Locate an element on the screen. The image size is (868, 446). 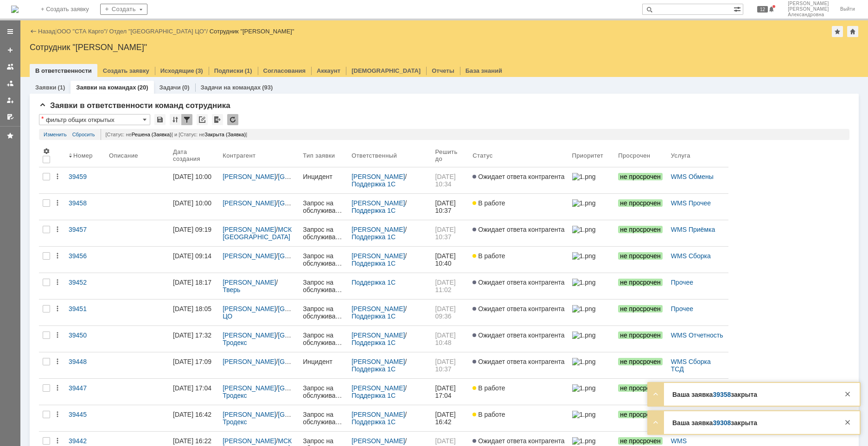
span: Заявки в ответственности команд сотрудника is located at coordinates (134, 105).